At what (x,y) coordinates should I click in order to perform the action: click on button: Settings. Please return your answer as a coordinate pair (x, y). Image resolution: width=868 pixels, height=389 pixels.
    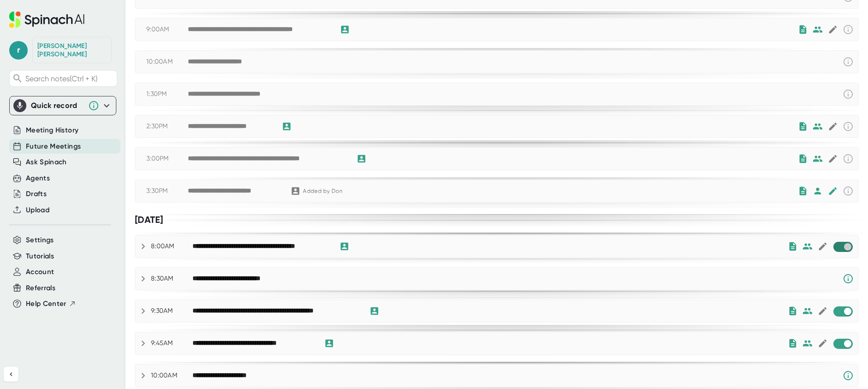
    Looking at the image, I should click on (40, 240).